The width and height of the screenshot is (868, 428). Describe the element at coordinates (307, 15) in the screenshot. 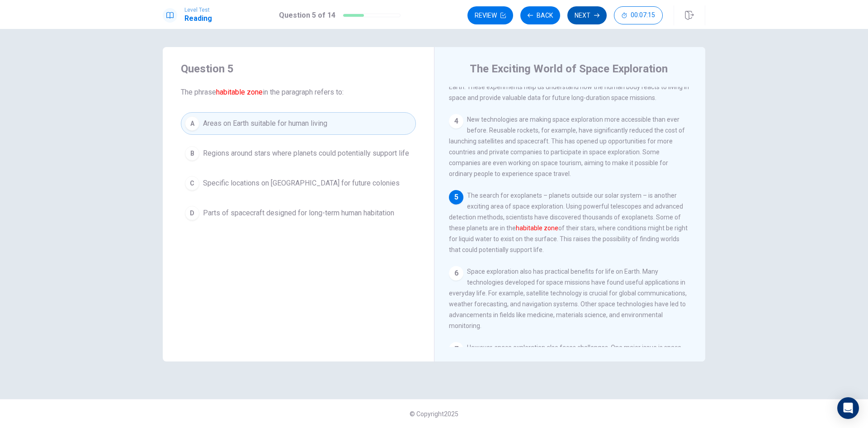

I see `h1: Question 5 of 14` at that location.